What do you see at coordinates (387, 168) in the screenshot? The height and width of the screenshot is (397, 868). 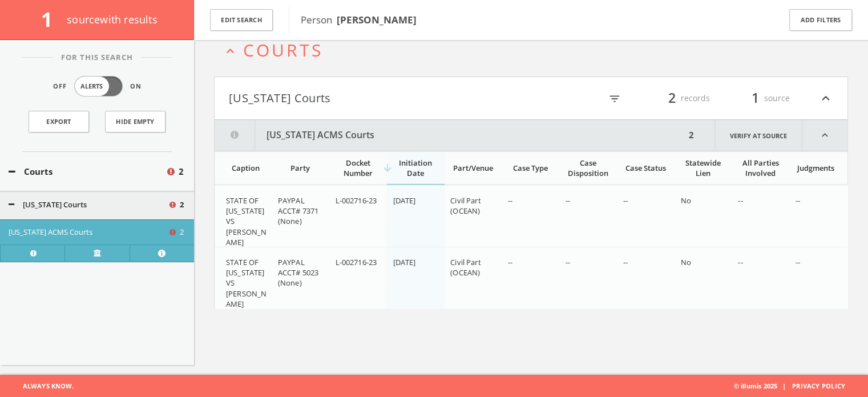 I see `i: arrow_downward` at bounding box center [387, 168].